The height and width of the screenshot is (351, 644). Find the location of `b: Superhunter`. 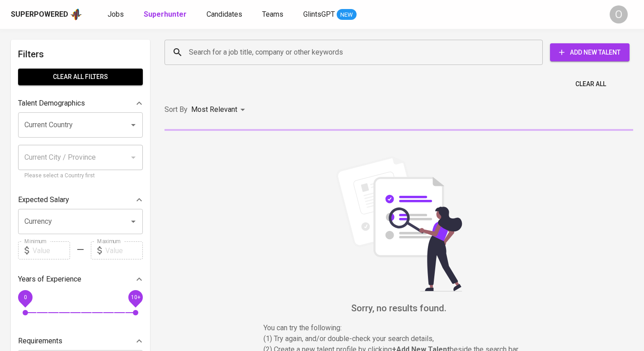

b: Superhunter is located at coordinates (165, 14).